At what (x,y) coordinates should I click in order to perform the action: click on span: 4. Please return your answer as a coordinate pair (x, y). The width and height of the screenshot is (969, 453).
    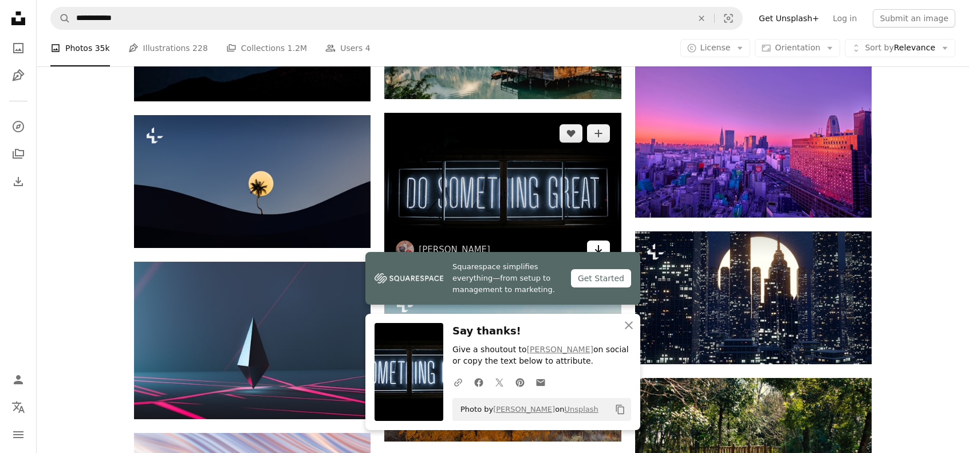
    Looking at the image, I should click on (368, 48).